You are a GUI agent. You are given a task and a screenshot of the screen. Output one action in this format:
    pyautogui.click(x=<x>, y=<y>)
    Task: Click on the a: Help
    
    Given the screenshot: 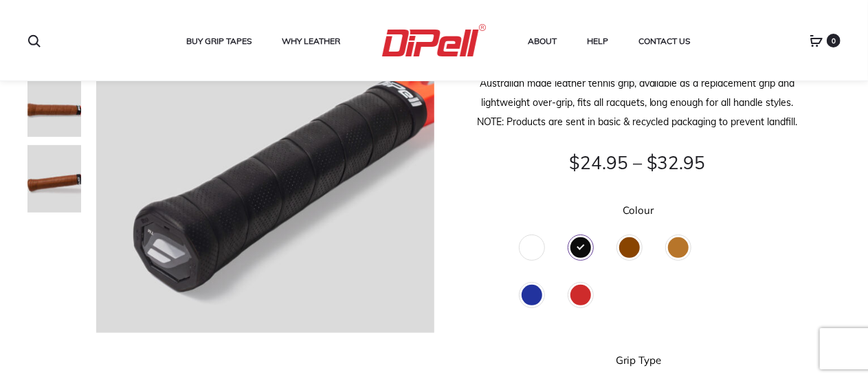 What is the action you would take?
    pyautogui.click(x=598, y=42)
    